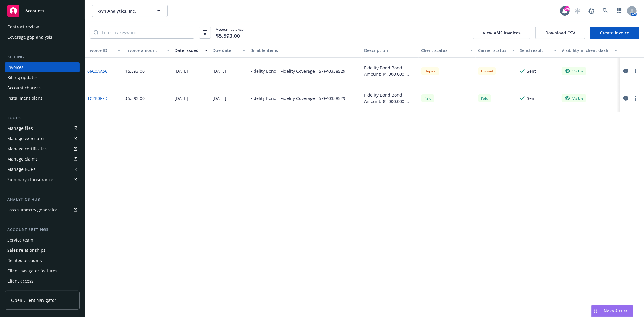 The width and height of the screenshot is (644, 317). Describe the element at coordinates (21, 281) in the screenshot. I see `div: Client access` at that location.